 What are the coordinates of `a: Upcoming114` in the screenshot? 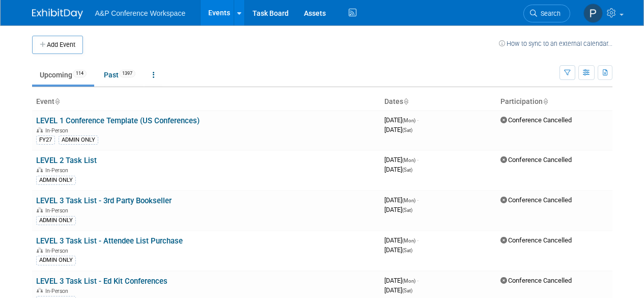 It's located at (63, 75).